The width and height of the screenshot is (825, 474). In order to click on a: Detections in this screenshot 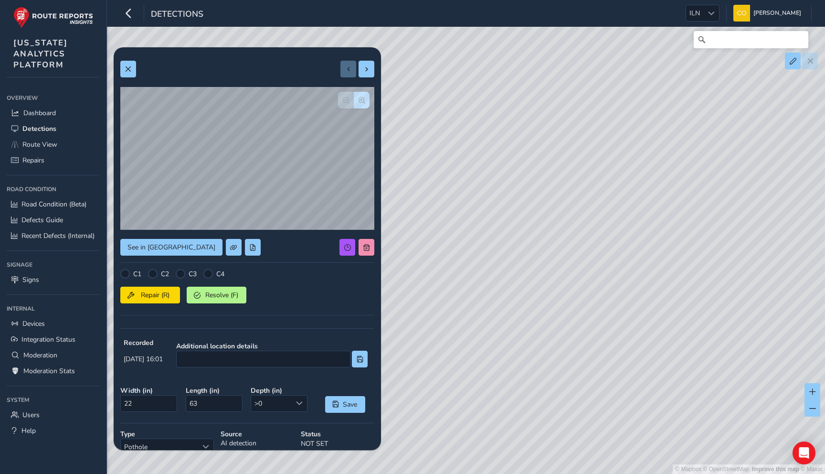, I will do `click(53, 128)`.